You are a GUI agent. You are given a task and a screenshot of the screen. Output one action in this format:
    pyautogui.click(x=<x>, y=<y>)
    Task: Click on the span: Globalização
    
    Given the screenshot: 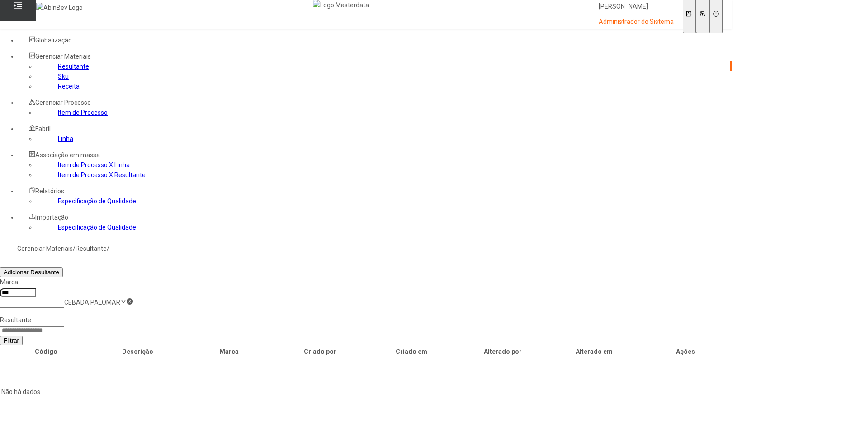 What is the action you would take?
    pyautogui.click(x=53, y=40)
    